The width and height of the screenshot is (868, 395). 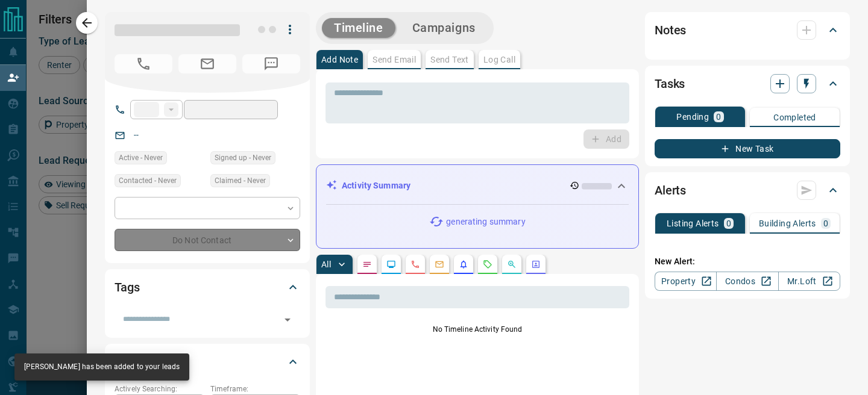 What do you see at coordinates (415, 264) in the screenshot?
I see `svg: Calls` at bounding box center [415, 264].